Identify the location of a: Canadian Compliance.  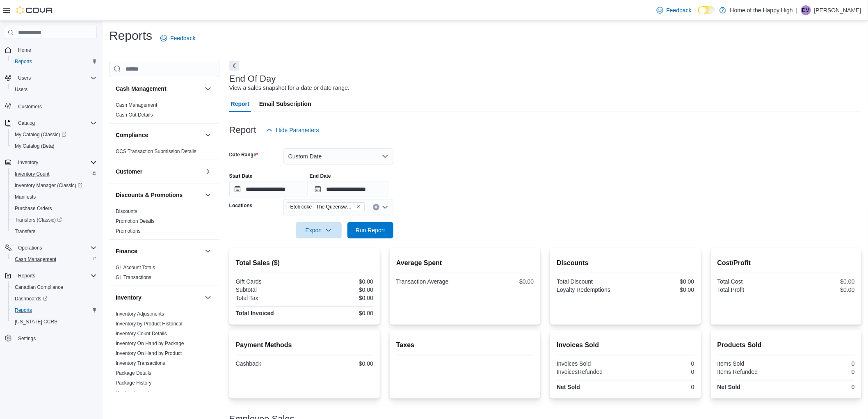
(39, 288).